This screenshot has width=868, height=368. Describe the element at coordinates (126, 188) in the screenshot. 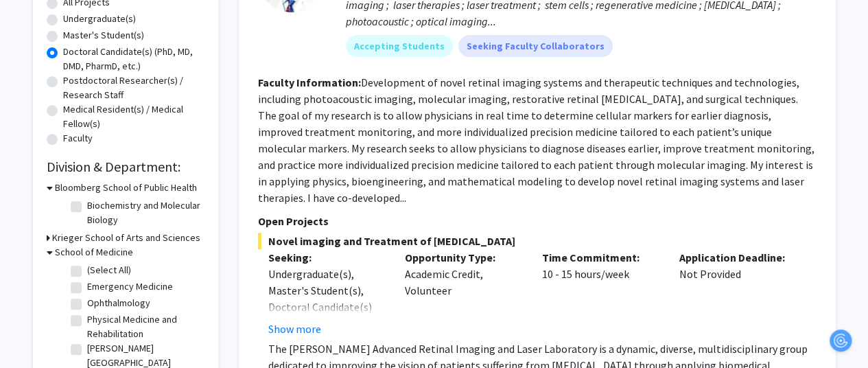

I see `h3: Bloomberg School of Public Health` at that location.